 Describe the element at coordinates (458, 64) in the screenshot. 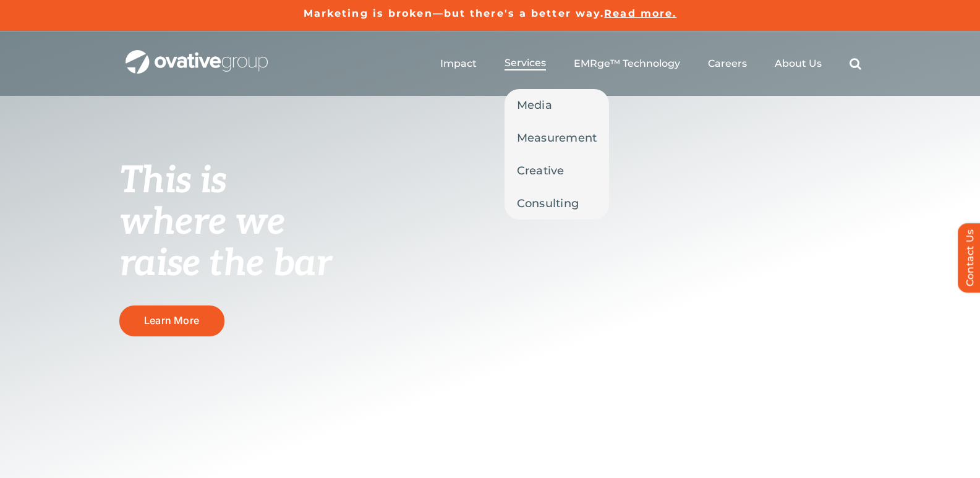

I see `a: Impact` at that location.